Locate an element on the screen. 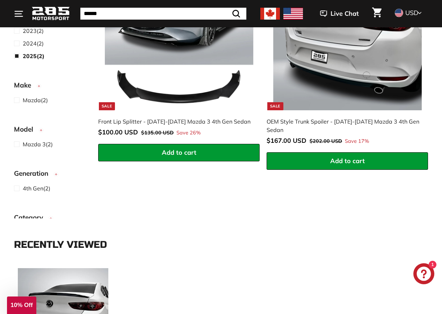  span: Make is located at coordinates (25, 85).